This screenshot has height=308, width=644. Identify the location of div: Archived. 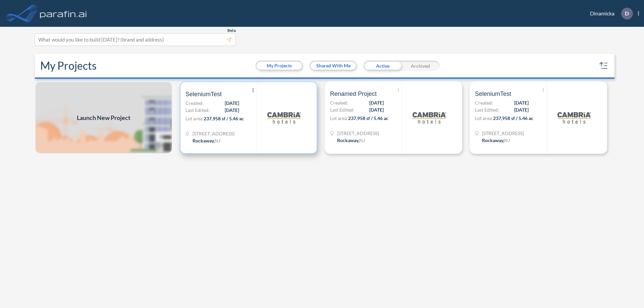
(420, 65).